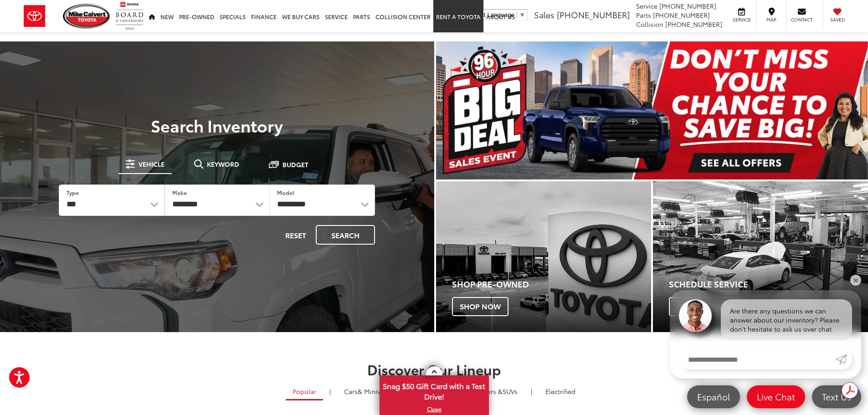  Describe the element at coordinates (696, 316) in the screenshot. I see `img: Agent profile photo` at that location.